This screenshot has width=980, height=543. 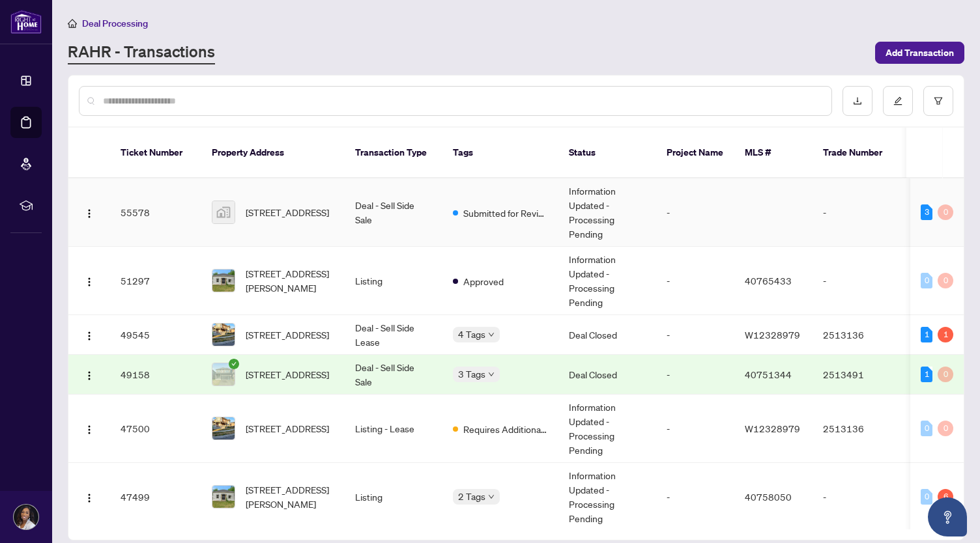 I want to click on button: filter, so click(x=938, y=101).